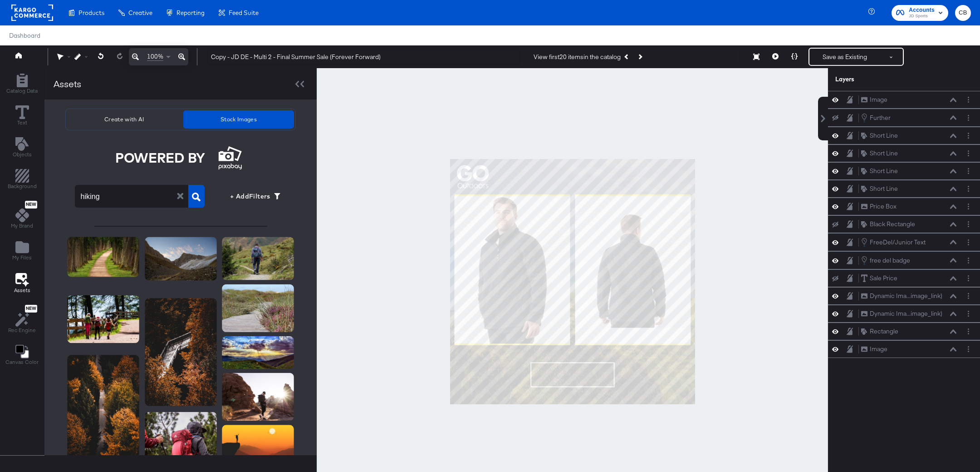  Describe the element at coordinates (22, 226) in the screenshot. I see `span: My Brand` at that location.